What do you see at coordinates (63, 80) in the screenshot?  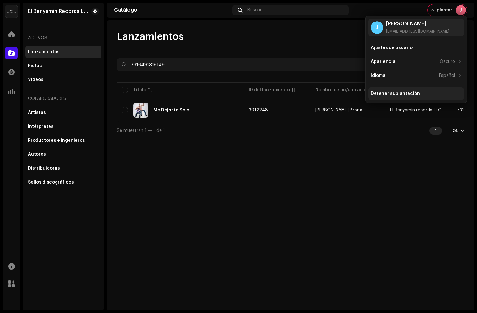 I see `re-m-nav-item: Videos` at bounding box center [63, 80].